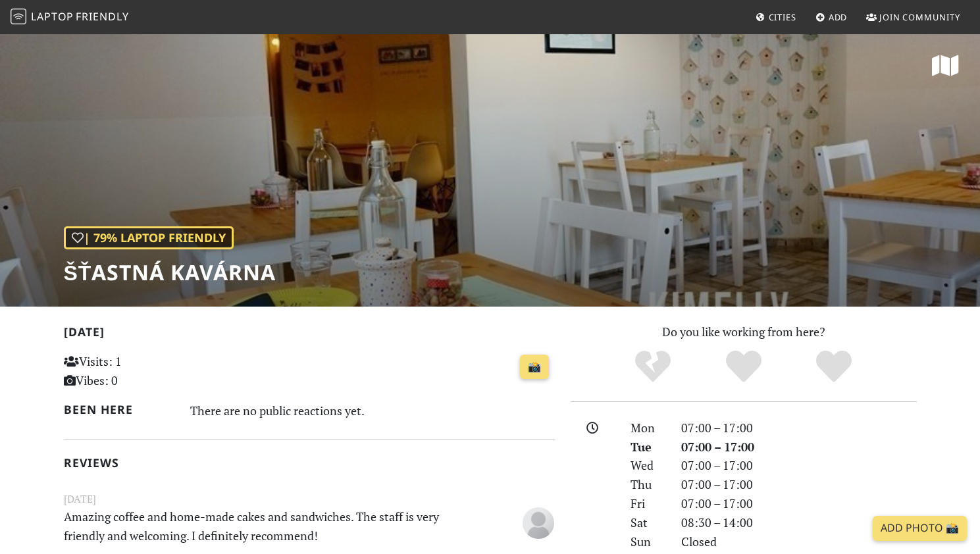 Image resolution: width=980 pixels, height=554 pixels. I want to click on a: LaptopFriendly LaptopFriendly, so click(70, 18).